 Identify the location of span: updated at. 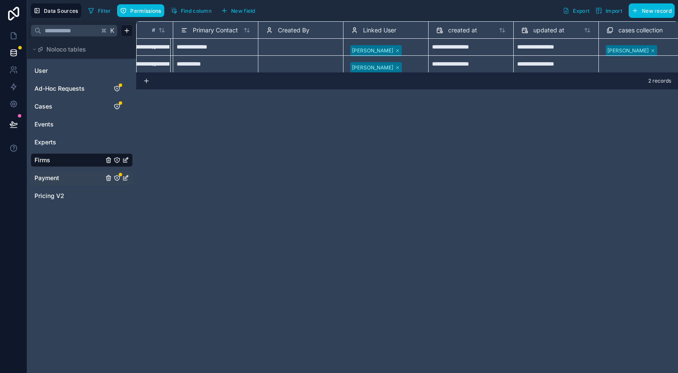
(549, 30).